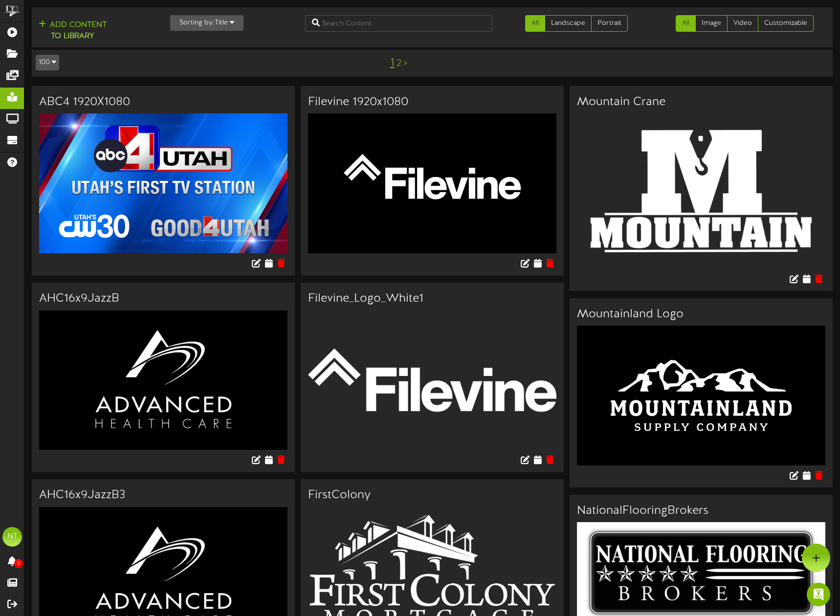  Describe the element at coordinates (609, 23) in the screenshot. I see `a: Portrait` at that location.